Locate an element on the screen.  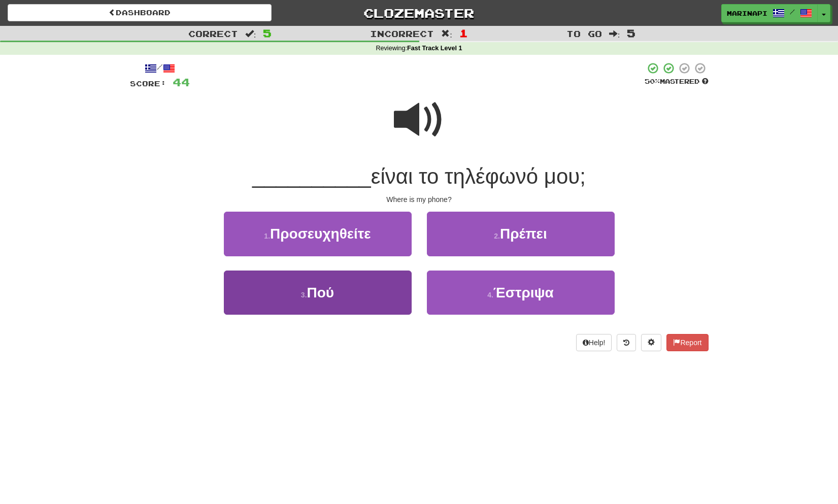
small: 2 . is located at coordinates (497, 236).